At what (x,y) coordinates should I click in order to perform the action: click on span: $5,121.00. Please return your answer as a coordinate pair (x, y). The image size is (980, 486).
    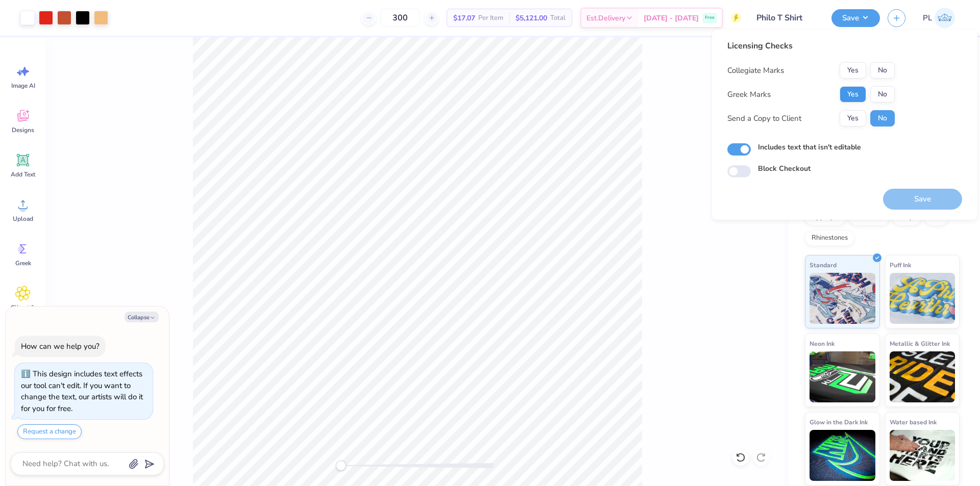
    Looking at the image, I should click on (531, 18).